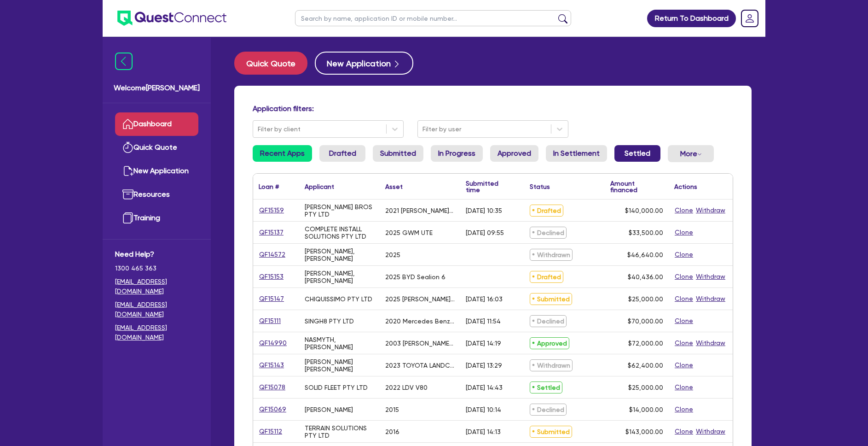  Describe the element at coordinates (272, 254) in the screenshot. I see `a: QF14572` at that location.